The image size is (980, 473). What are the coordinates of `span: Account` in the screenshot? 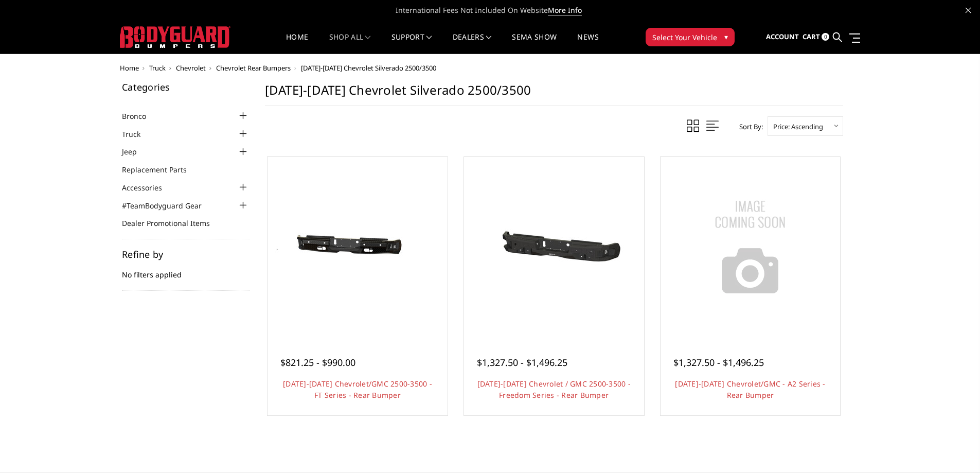 It's located at (783, 37).